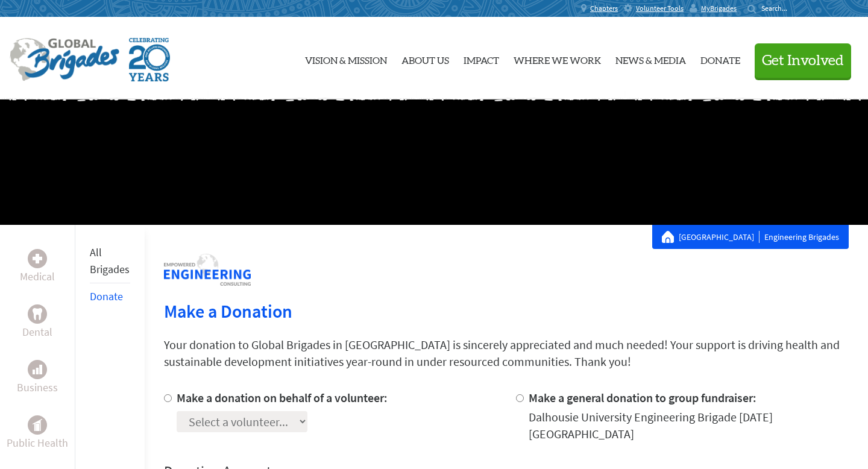  Describe the element at coordinates (604, 9) in the screenshot. I see `span: Chapters` at that location.